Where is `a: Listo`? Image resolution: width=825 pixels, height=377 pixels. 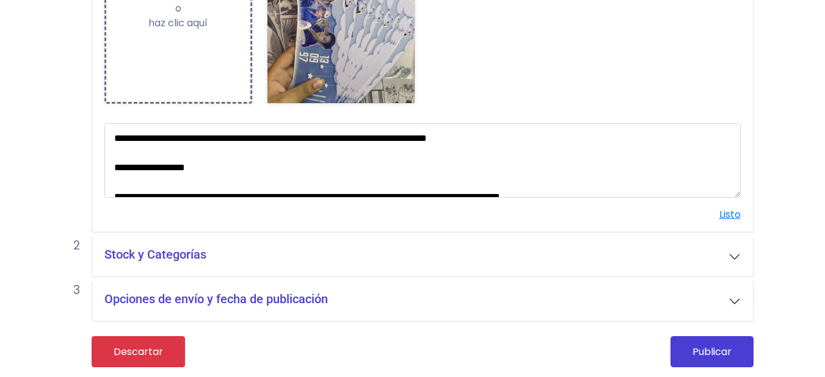
a: Listo is located at coordinates (729, 214).